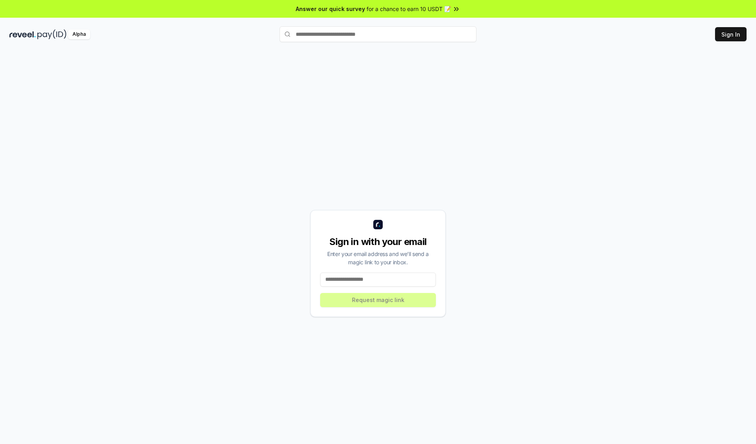 Image resolution: width=756 pixels, height=444 pixels. I want to click on span: for a chance to earn 10 USDT 📝, so click(409, 9).